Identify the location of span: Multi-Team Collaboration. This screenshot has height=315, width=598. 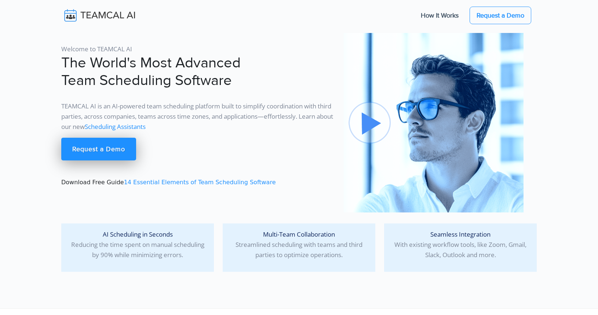
(299, 234).